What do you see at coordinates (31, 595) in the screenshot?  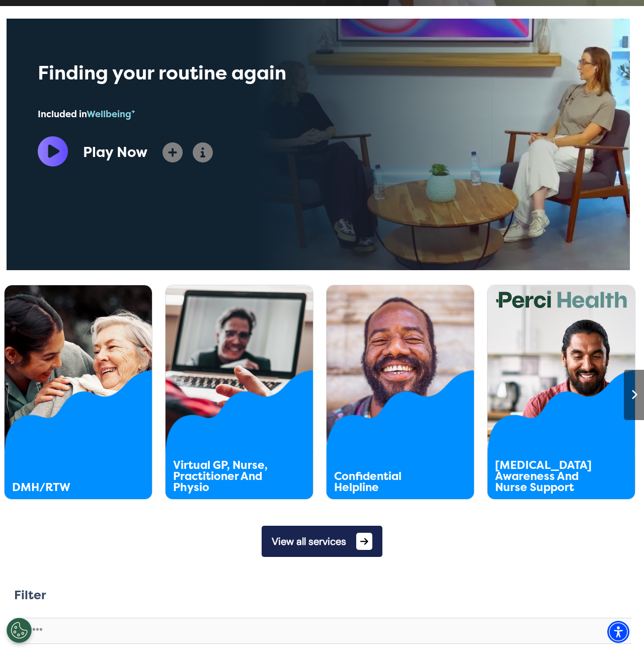 I see `h2: Filter` at bounding box center [31, 595].